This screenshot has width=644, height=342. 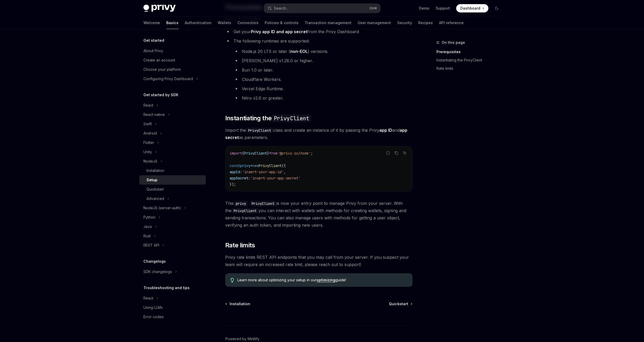 What do you see at coordinates (161, 95) in the screenshot?
I see `h5: Get started by SDK` at bounding box center [161, 95].